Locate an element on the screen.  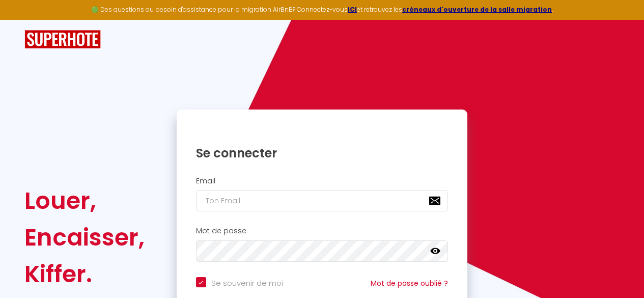
a: ICI is located at coordinates (352, 10).